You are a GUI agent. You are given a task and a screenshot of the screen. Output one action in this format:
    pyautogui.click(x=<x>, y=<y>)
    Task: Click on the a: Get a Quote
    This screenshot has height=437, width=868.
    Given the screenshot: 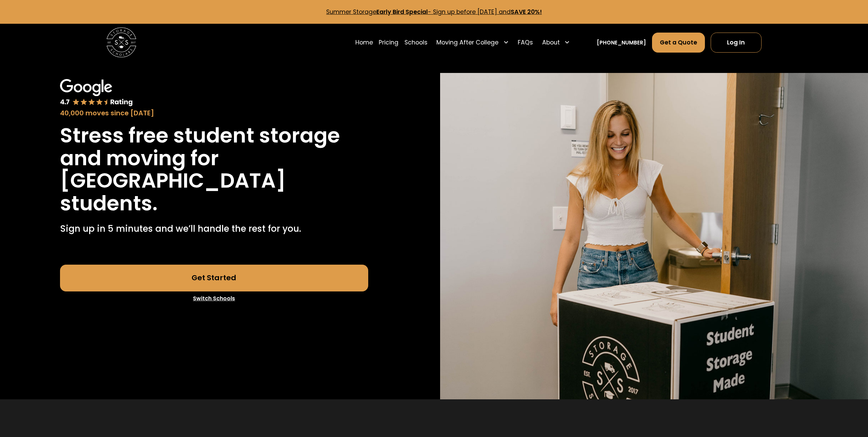 What is the action you would take?
    pyautogui.click(x=679, y=42)
    